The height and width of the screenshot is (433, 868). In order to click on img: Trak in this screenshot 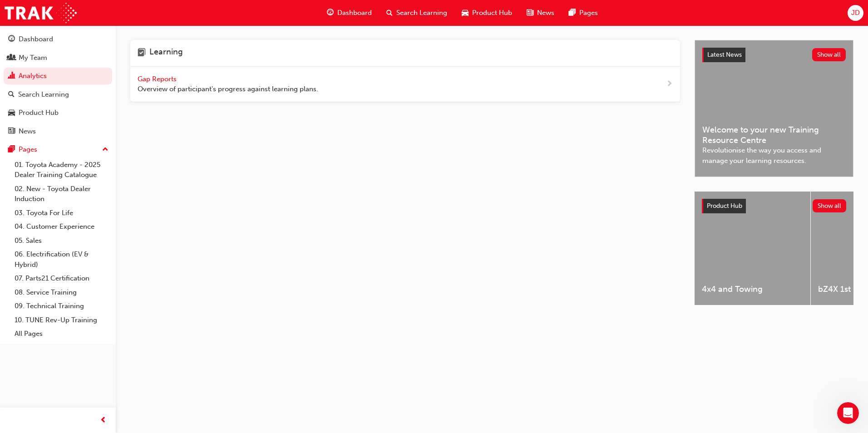, I will do `click(41, 13)`.